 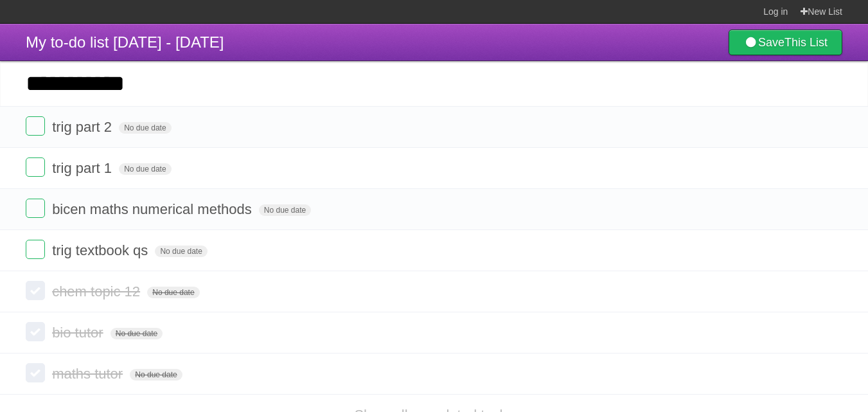 I want to click on span: trig part 2, so click(x=83, y=126).